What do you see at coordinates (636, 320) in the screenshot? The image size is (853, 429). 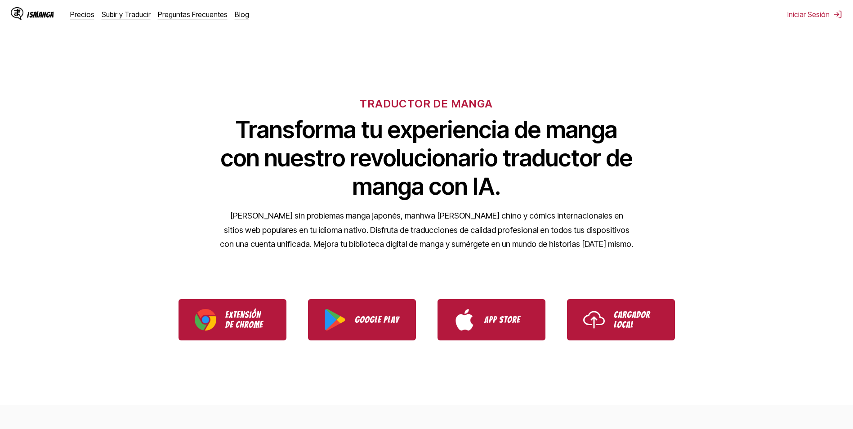 I see `p: Cargador Local` at bounding box center [636, 320].